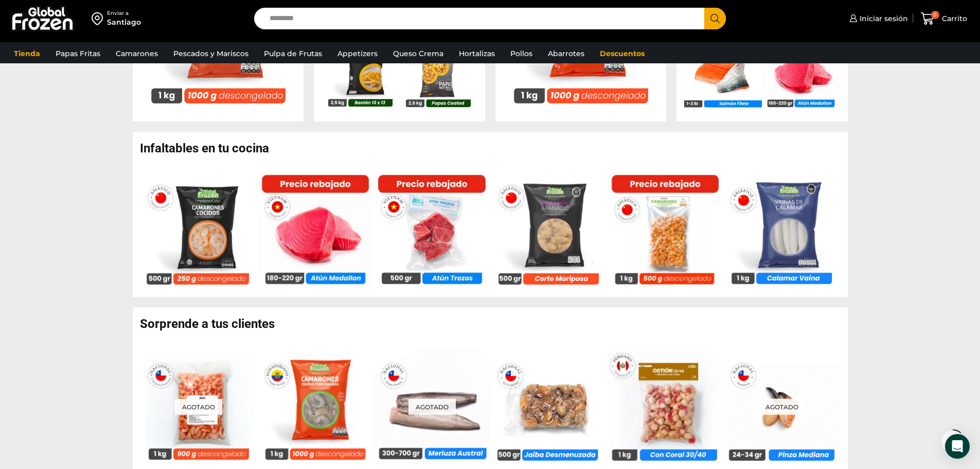 The image size is (980, 469). What do you see at coordinates (622, 54) in the screenshot?
I see `a: Descuentos` at bounding box center [622, 54].